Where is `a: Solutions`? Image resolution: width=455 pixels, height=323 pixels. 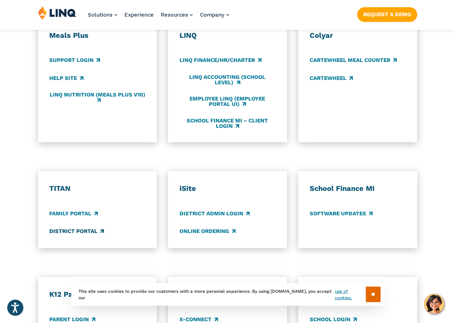 a: Solutions is located at coordinates (103, 15).